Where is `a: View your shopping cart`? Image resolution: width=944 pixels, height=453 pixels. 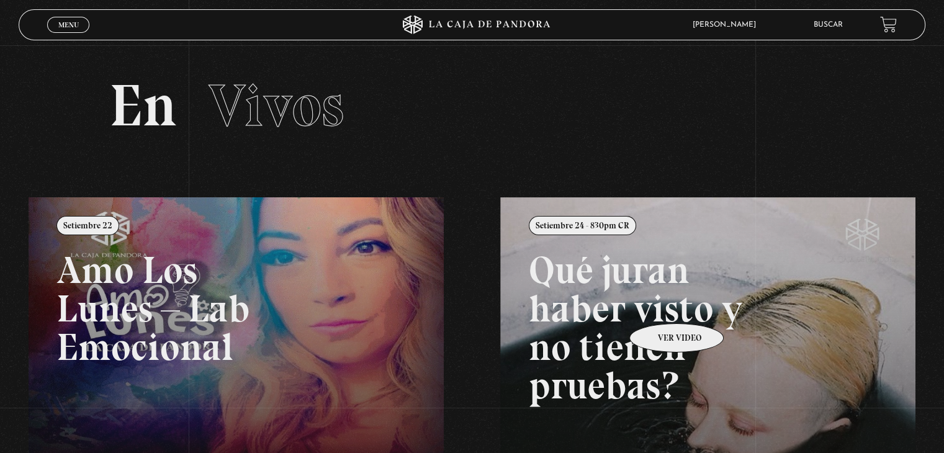
a: View your shopping cart is located at coordinates (888, 24).